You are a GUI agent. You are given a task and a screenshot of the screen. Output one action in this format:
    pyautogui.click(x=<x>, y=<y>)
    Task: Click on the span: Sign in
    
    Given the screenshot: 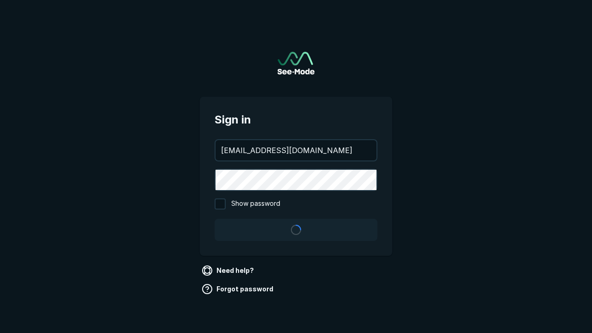 What is the action you would take?
    pyautogui.click(x=296, y=120)
    